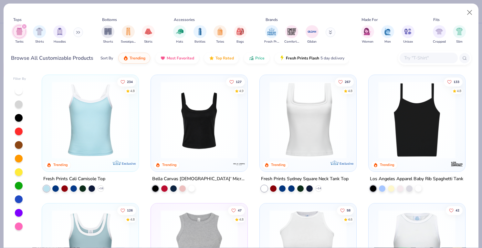 This screenshot has height=248, width=482. I want to click on div: filter for Comfort Colors, so click(292, 35).